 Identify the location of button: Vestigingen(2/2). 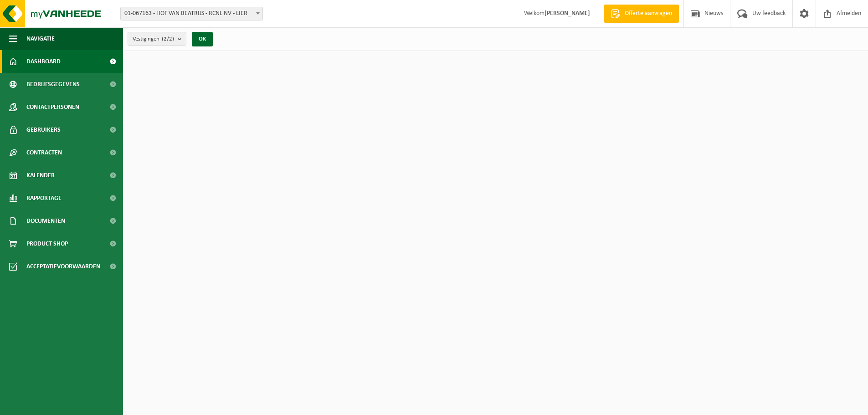
(157, 39).